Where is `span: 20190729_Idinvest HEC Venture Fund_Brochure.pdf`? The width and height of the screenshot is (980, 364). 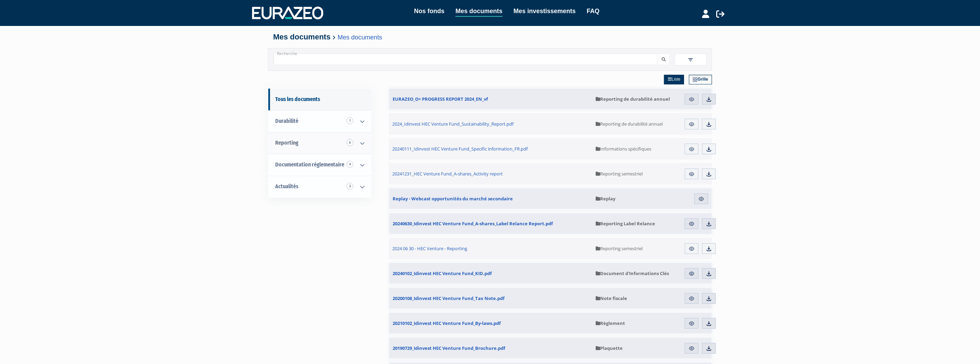
span: 20190729_Idinvest HEC Venture Fund_Brochure.pdf is located at coordinates (449, 348).